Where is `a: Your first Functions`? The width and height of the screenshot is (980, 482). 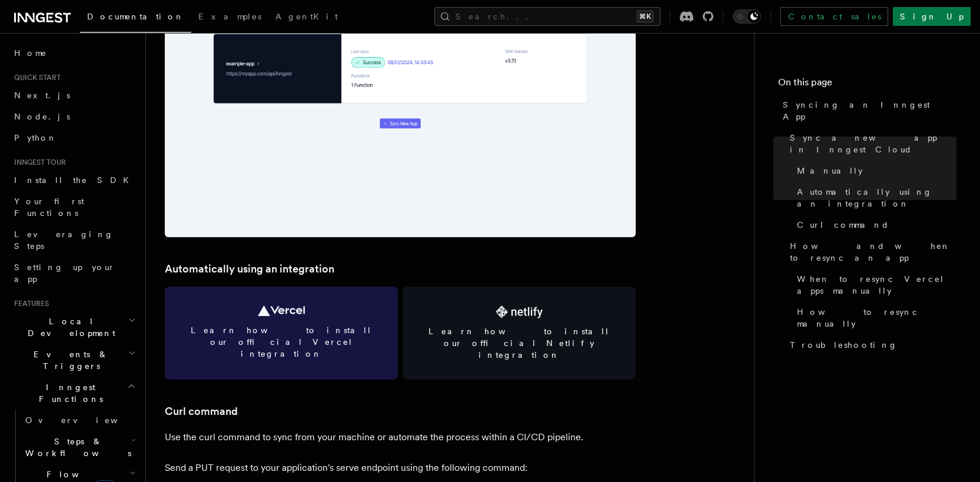 a: Your first Functions is located at coordinates (74, 207).